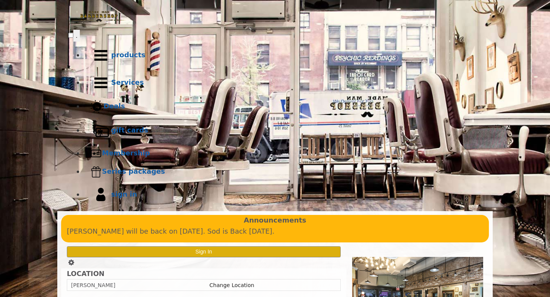 Image resolution: width=550 pixels, height=297 pixels. Describe the element at coordinates (282, 172) in the screenshot. I see `a: Series packagesSeries packages` at that location.